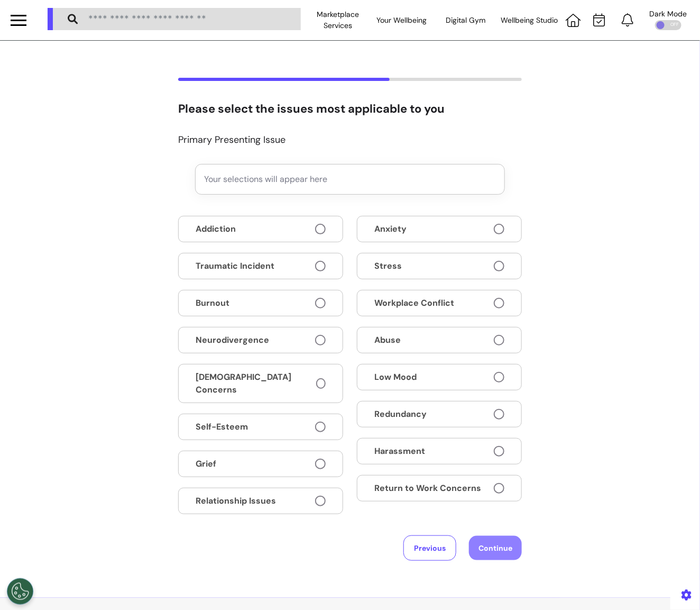 The width and height of the screenshot is (700, 610). What do you see at coordinates (20, 592) in the screenshot?
I see `button: Open Preferences` at bounding box center [20, 592].